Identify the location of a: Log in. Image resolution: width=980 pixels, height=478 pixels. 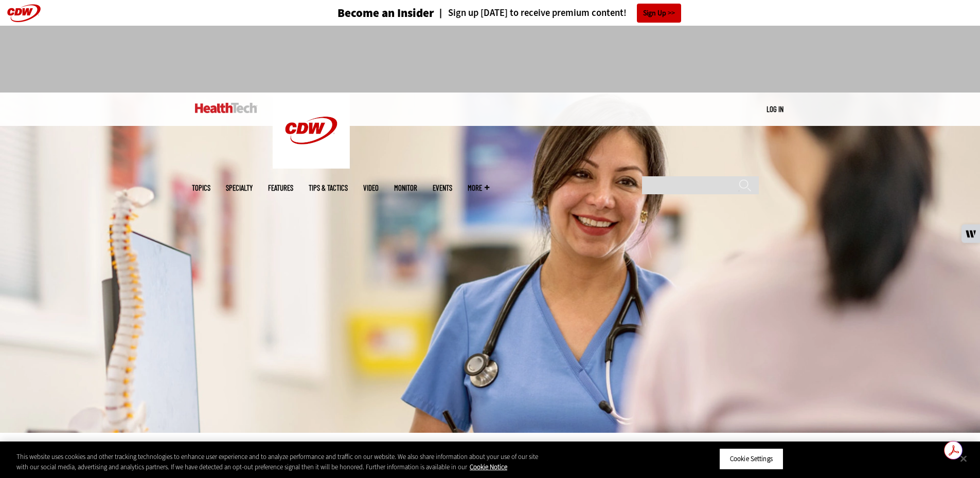
(775, 109).